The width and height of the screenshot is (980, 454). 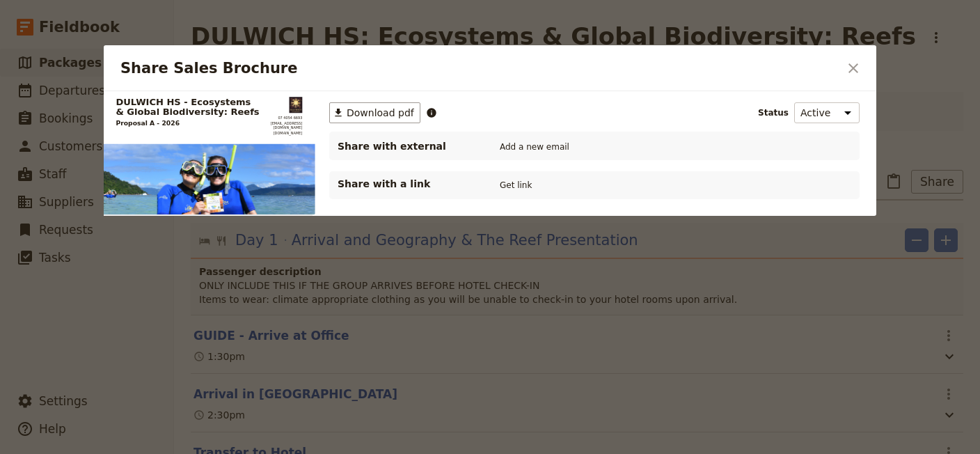 I want to click on button: Get link, so click(x=516, y=185).